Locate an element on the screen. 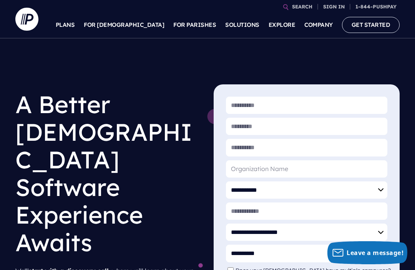  a: FOR PARISHES is located at coordinates (194, 25).